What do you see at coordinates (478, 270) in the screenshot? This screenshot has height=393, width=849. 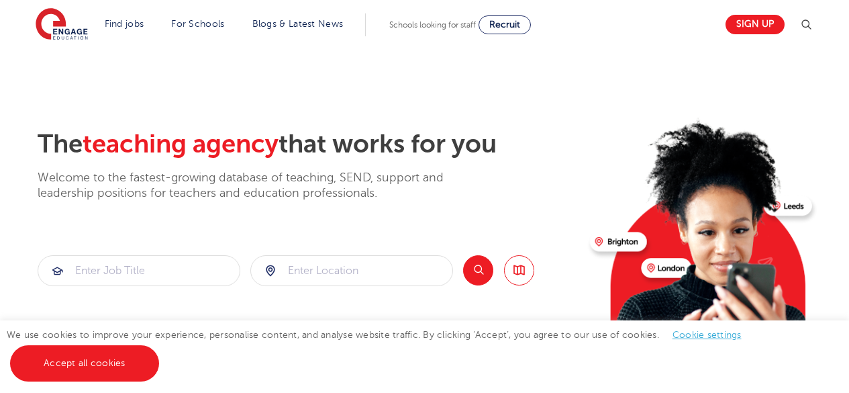 I see `button: Search` at bounding box center [478, 270].